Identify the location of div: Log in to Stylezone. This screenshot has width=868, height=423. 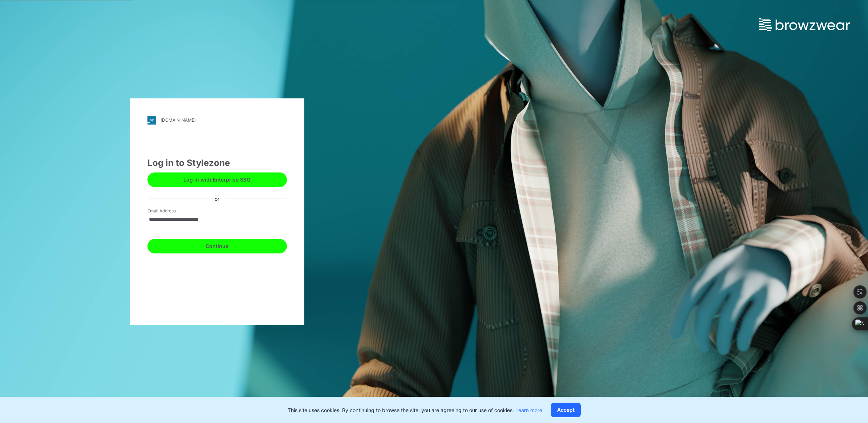
(217, 163).